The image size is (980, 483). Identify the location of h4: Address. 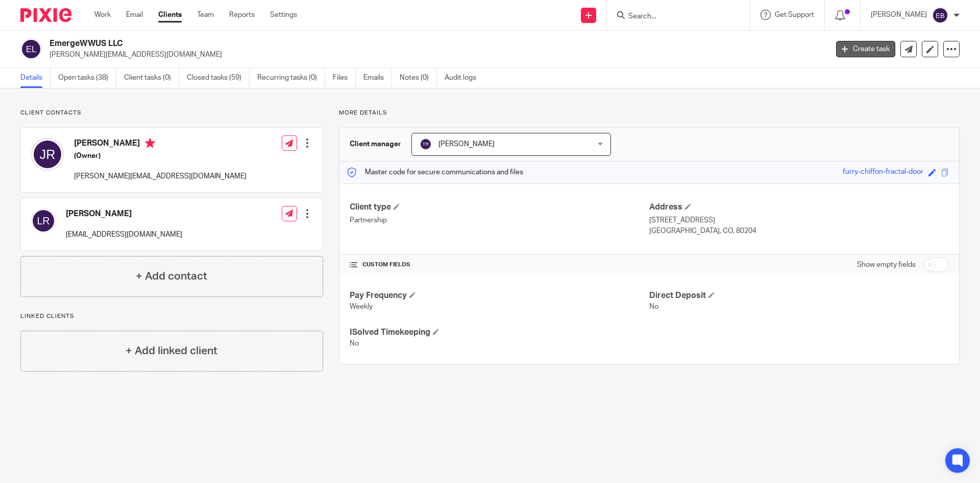
(799, 207).